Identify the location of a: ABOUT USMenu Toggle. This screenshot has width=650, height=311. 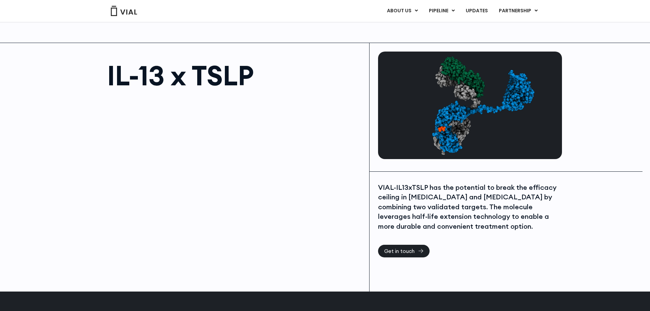
(403, 11).